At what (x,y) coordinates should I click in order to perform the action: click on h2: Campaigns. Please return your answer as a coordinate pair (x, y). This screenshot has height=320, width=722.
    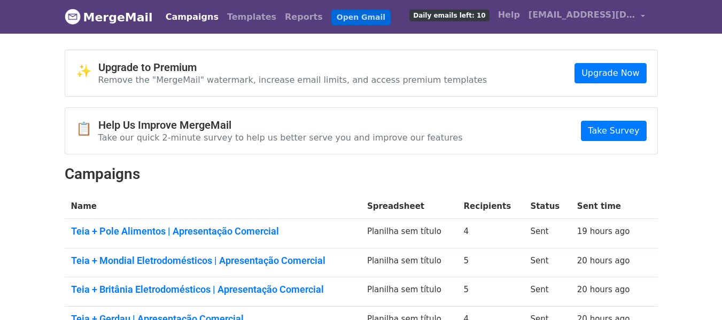
    Looking at the image, I should click on (361, 174).